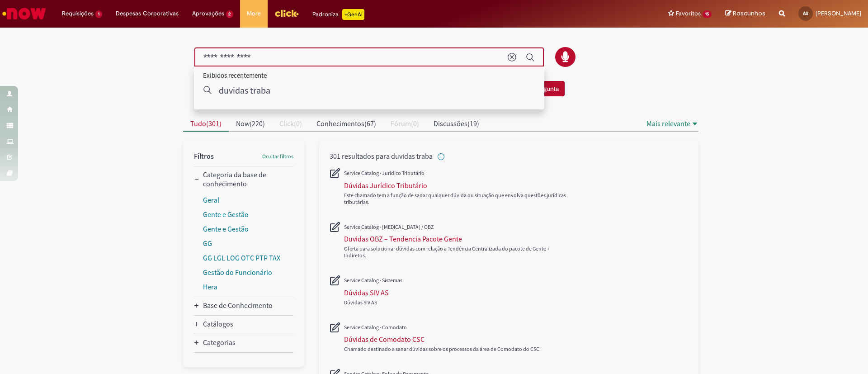  Describe the element at coordinates (254, 14) in the screenshot. I see `span: More` at that location.